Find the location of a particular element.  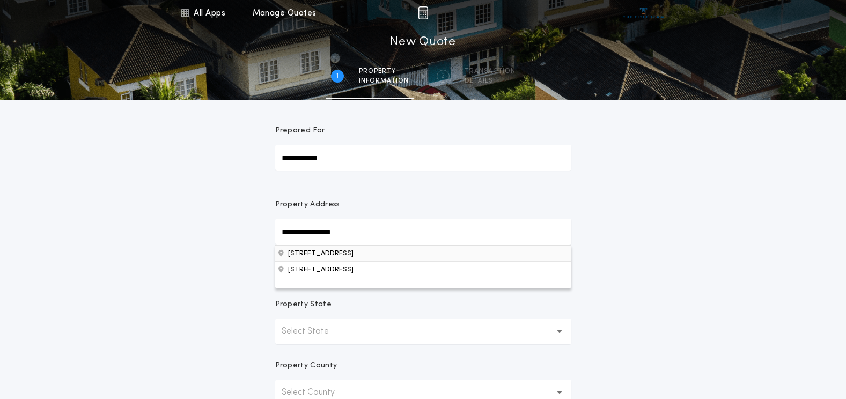

button: Select State is located at coordinates (423, 331).